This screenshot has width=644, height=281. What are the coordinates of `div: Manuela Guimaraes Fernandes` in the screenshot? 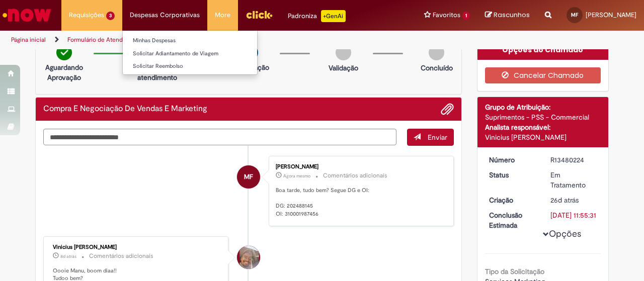 It's located at (248, 177).